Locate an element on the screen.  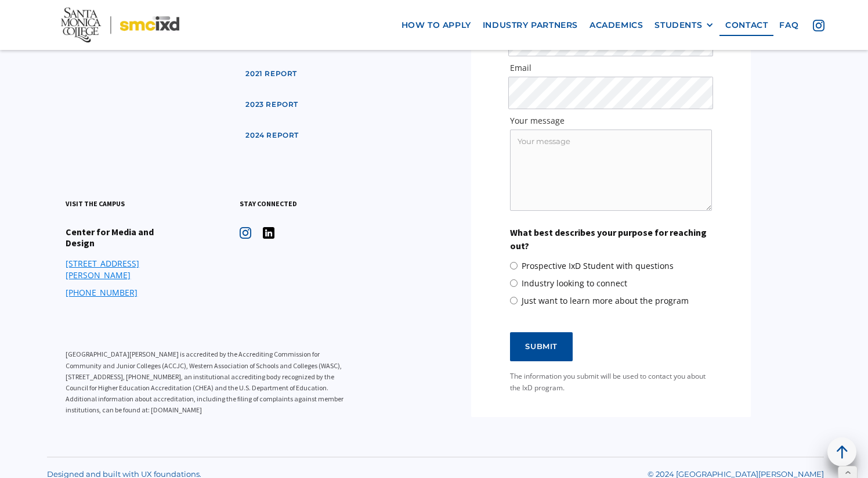
label: Your message is located at coordinates (610, 121).